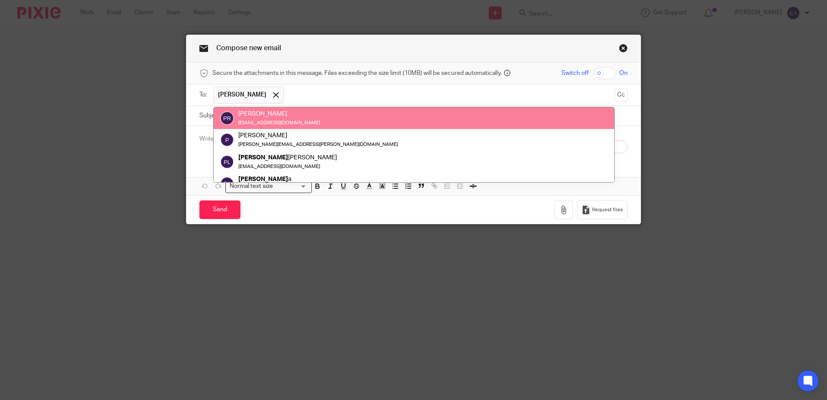 This screenshot has height=400, width=827. I want to click on input: Search for option, so click(291, 186).